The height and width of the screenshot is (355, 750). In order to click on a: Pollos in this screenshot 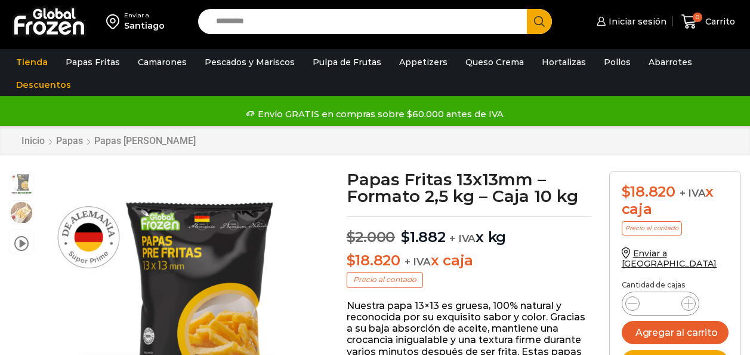, I will do `click(617, 62)`.